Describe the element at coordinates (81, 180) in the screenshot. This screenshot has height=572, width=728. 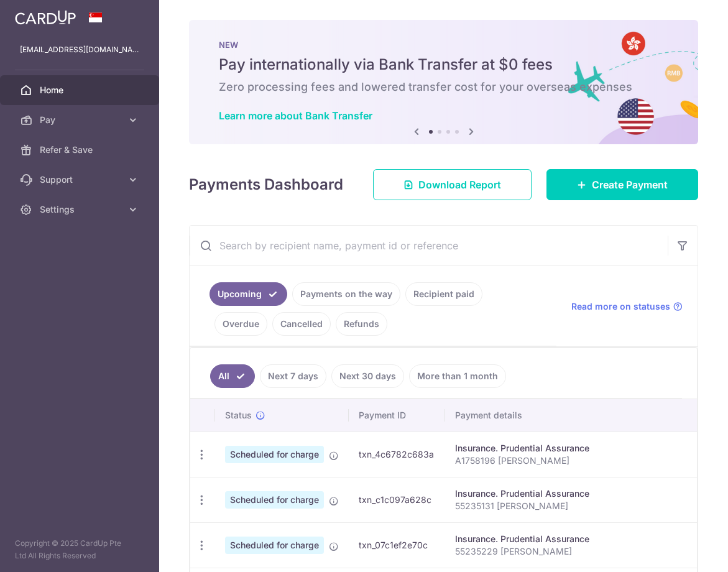
I see `span: Support` at that location.